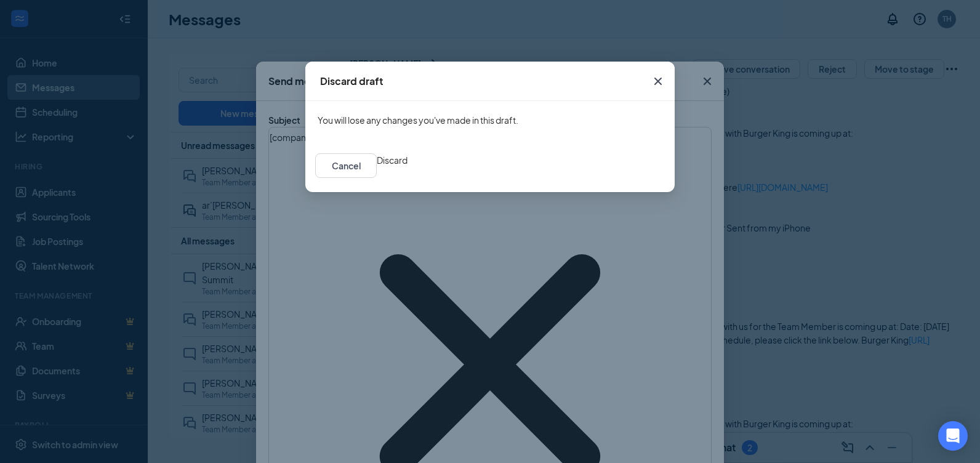 The height and width of the screenshot is (463, 980). I want to click on button: Cancel, so click(346, 165).